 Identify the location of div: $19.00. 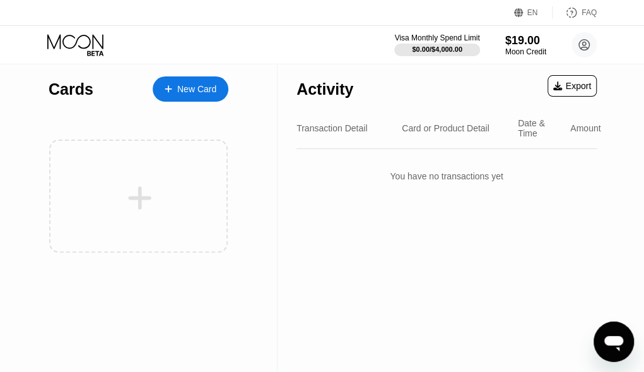
(525, 40).